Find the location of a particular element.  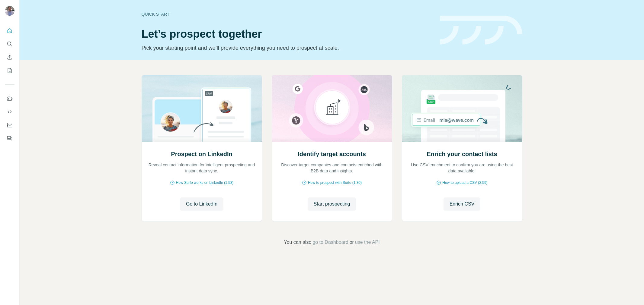

button: Feedback is located at coordinates (10, 138).